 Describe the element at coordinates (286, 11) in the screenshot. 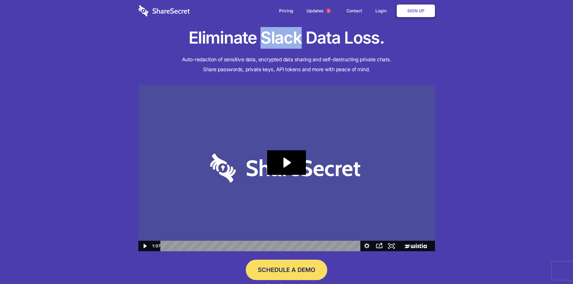

I see `a: Pricing` at that location.